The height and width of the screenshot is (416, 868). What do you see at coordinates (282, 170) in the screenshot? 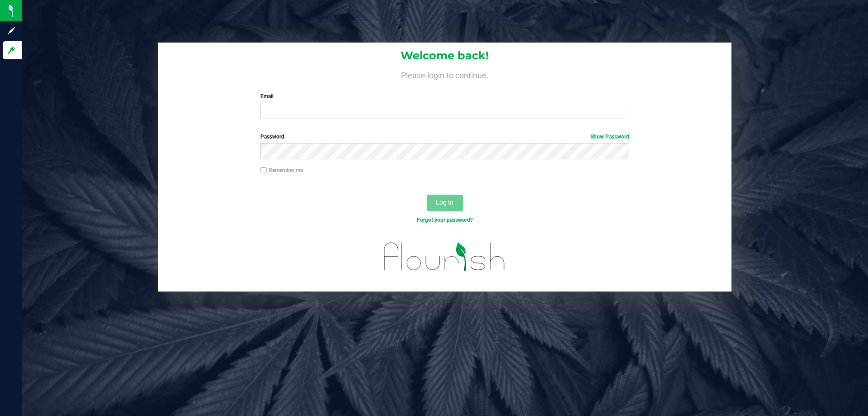
I see `label: Remember me` at bounding box center [282, 170].